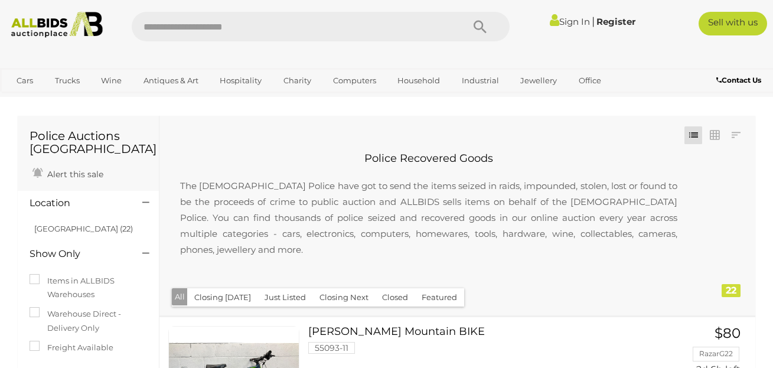 This screenshot has width=773, height=368. What do you see at coordinates (570, 21) in the screenshot?
I see `a: Sign In` at bounding box center [570, 21].